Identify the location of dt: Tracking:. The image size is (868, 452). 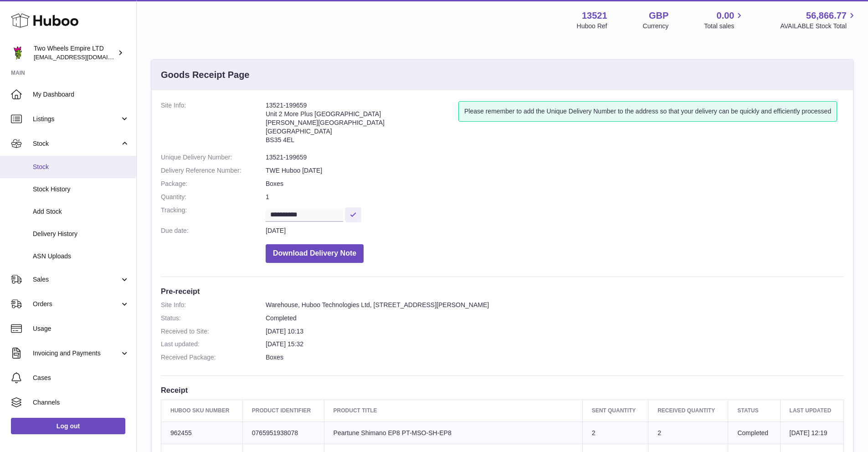
(213, 213).